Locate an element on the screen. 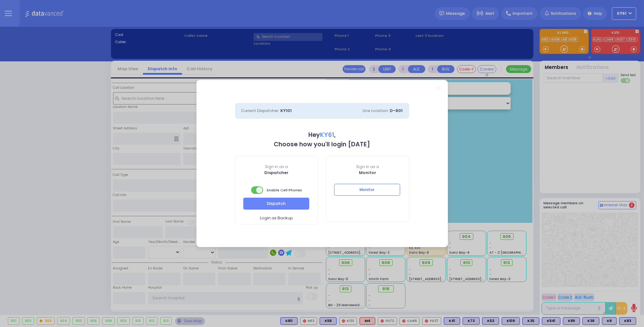  span: KY61 is located at coordinates (327, 134).